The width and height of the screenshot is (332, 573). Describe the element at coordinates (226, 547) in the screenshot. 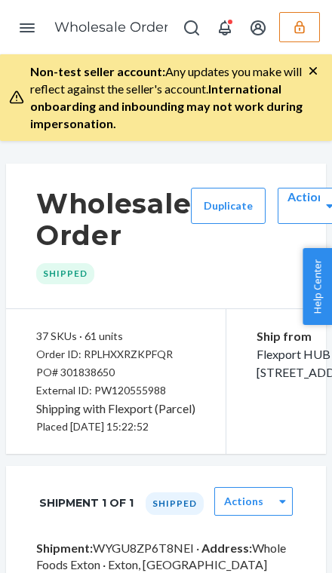

I see `span: Address:` at that location.